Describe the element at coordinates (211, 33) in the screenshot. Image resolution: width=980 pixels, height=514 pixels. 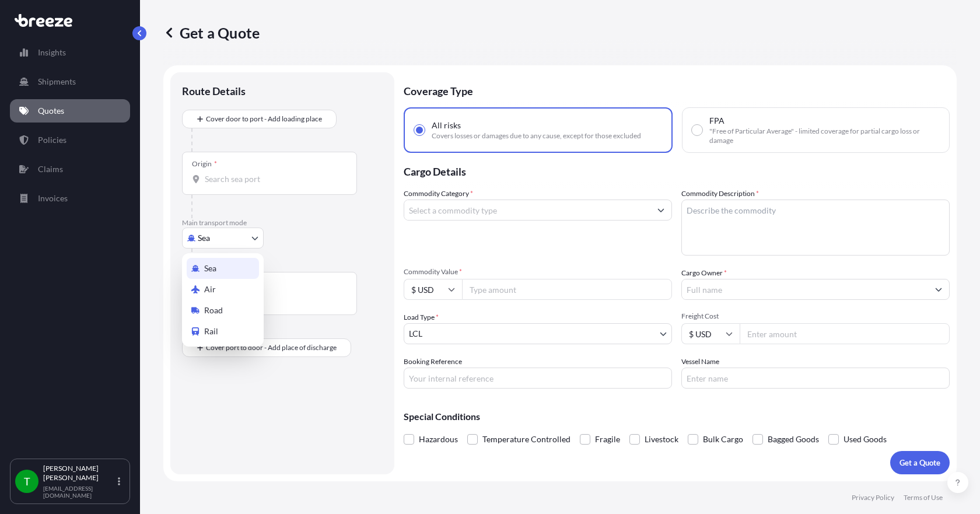
I see `p: Get a Quote` at that location.